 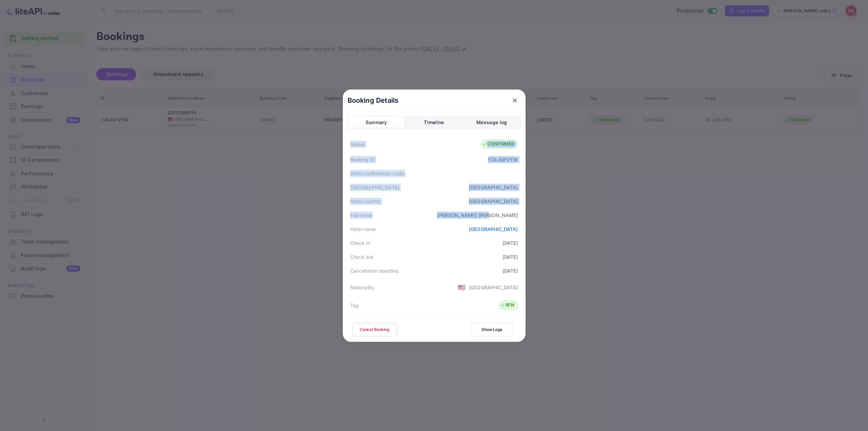 What do you see at coordinates (377, 173) in the screenshot?
I see `div: Hotel confirmation code` at bounding box center [377, 173].